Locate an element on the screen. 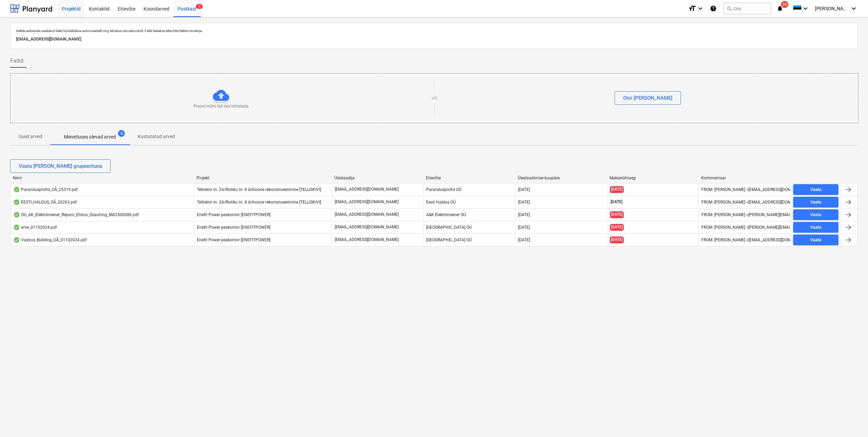  span: 26 is located at coordinates (785, 4).